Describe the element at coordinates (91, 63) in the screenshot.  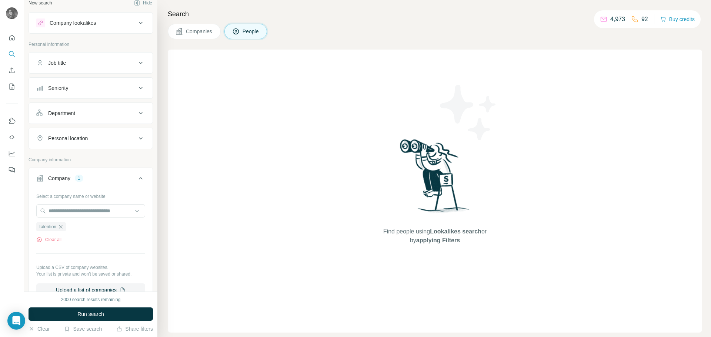
I see `button: Job title` at that location.